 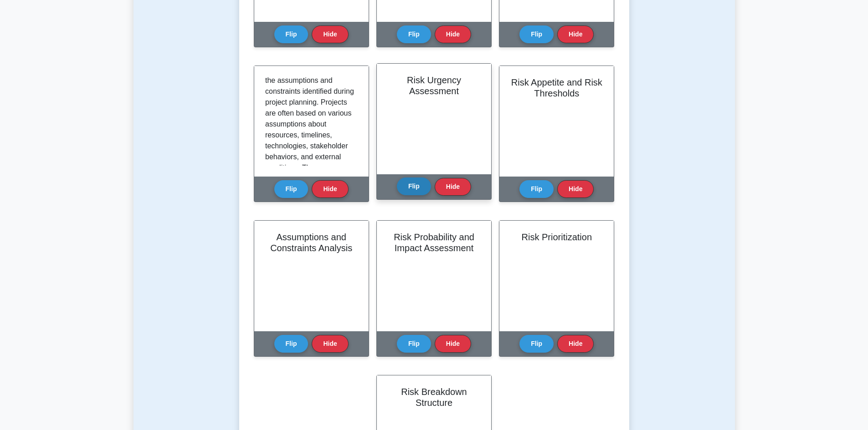 I want to click on h2: Assumptions and Constraints Analysis, so click(x=311, y=242).